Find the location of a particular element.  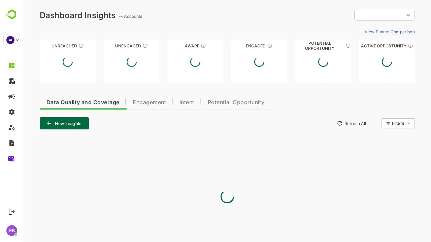

div: Active Opportunity is located at coordinates (363, 46).